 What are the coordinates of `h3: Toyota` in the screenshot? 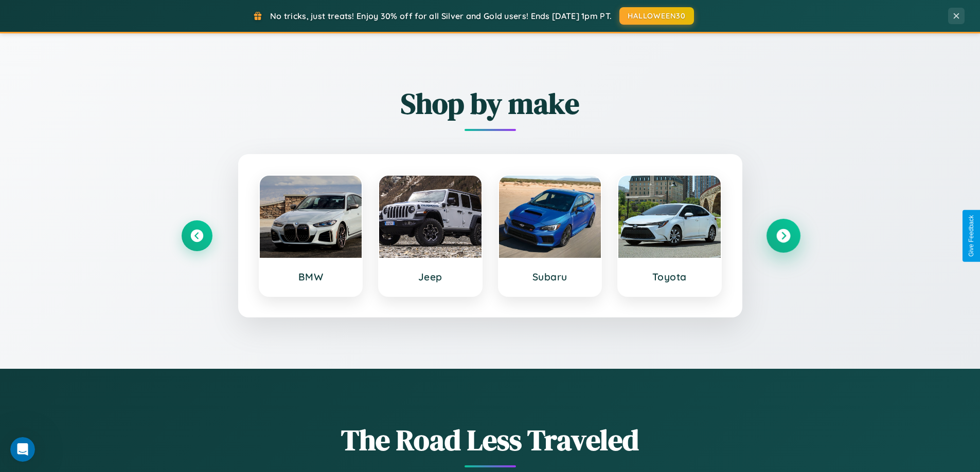 It's located at (669, 277).